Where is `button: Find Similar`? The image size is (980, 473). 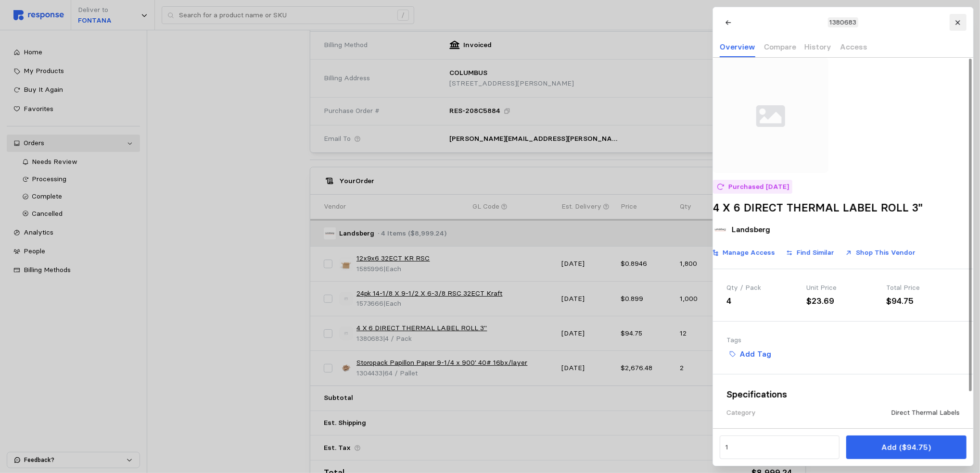
button: Find Similar is located at coordinates (809, 253).